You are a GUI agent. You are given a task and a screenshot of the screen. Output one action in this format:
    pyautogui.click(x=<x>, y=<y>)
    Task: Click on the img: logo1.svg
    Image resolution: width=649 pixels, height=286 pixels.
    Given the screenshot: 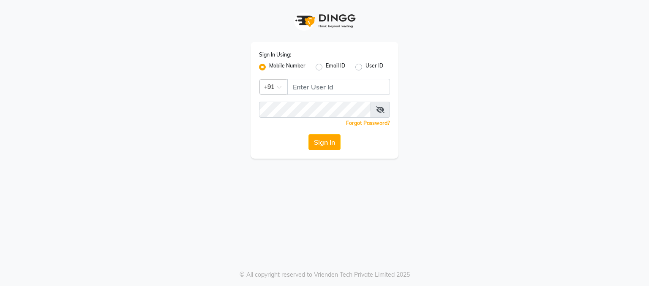 What is the action you would take?
    pyautogui.click(x=324, y=21)
    